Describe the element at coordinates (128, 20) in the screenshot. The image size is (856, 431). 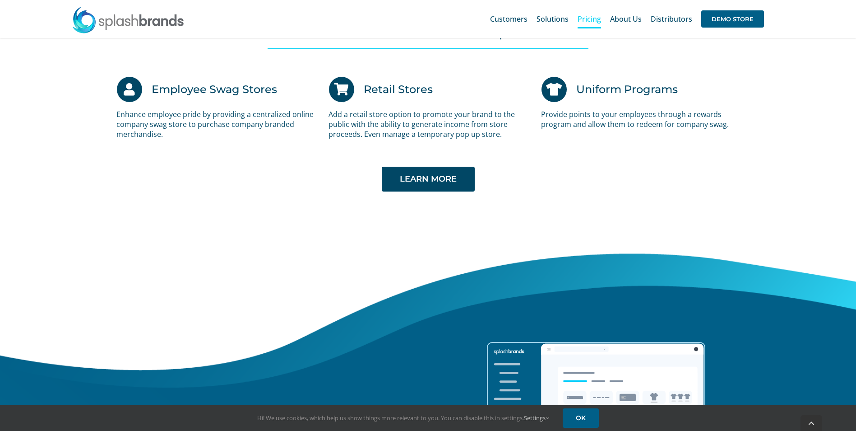
I see `img: SplashBrands.com Logo` at that location.